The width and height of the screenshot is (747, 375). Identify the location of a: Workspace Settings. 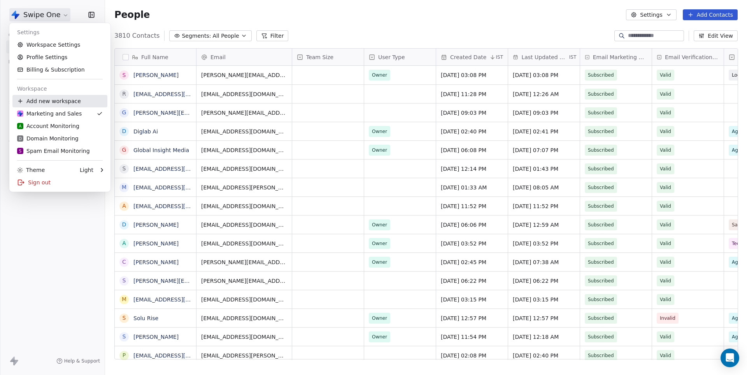
(60, 45).